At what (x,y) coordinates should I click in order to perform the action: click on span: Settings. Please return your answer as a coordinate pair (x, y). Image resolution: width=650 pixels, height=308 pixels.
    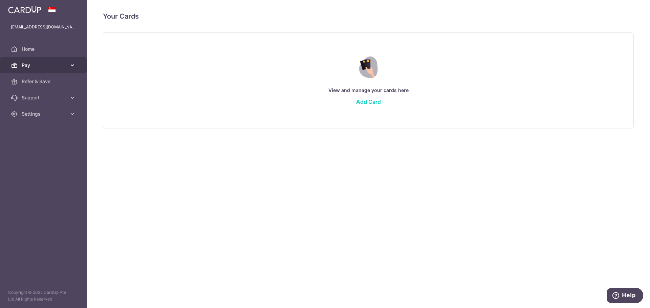
    Looking at the image, I should click on (44, 114).